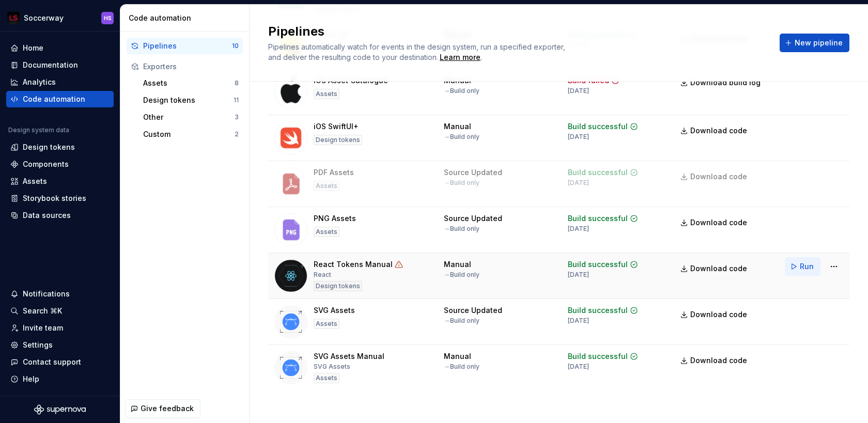  What do you see at coordinates (187, 18) in the screenshot?
I see `div: Code automation` at bounding box center [187, 18].